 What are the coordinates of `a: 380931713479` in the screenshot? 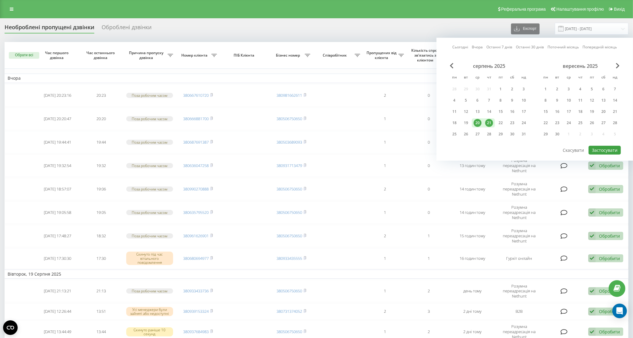 It's located at (289, 166).